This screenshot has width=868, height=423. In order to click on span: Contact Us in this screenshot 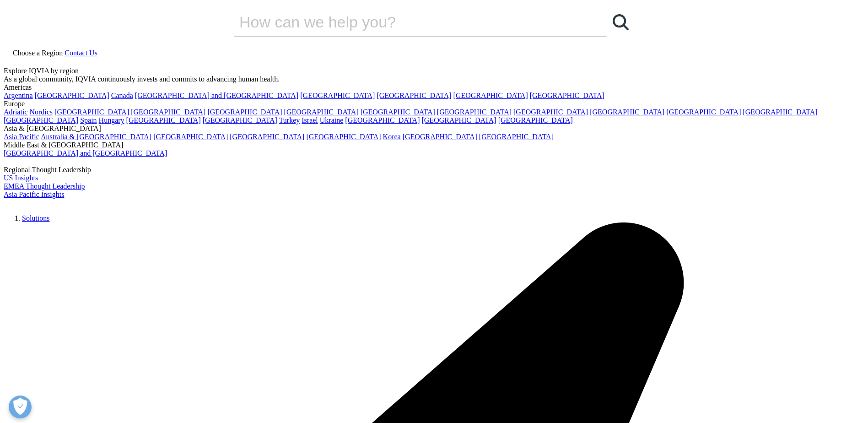, I will do `click(81, 53)`.